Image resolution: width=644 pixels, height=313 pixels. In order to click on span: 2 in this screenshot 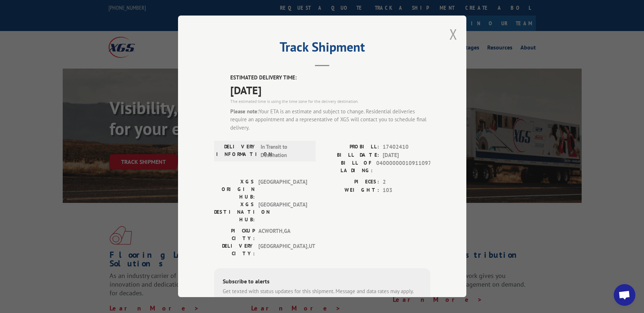, I will do `click(407, 182)`.